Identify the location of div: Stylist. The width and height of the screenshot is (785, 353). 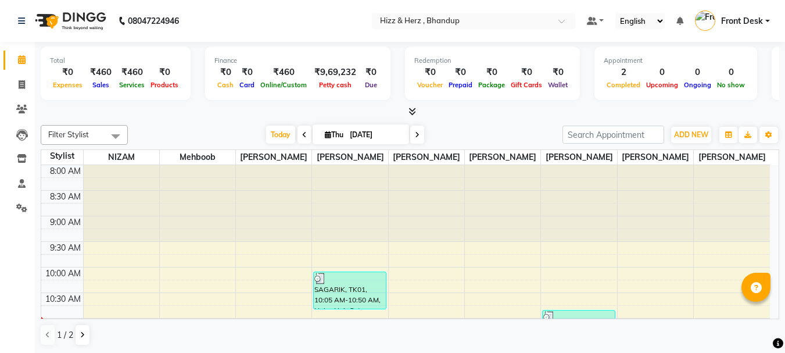
(62, 156).